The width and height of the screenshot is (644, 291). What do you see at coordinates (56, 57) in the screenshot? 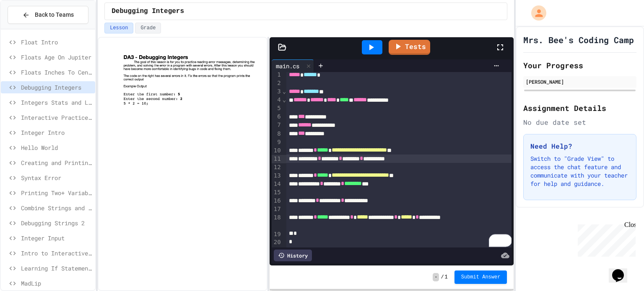
I see `span: Floats Age On Jupiter` at bounding box center [56, 57].